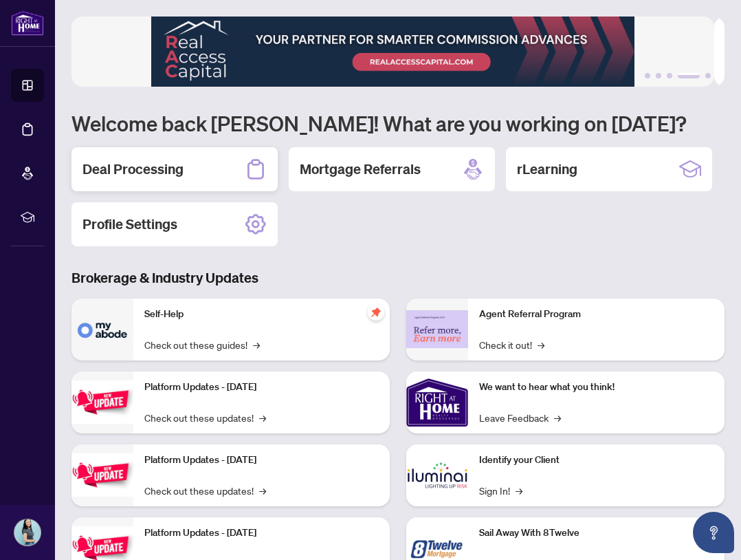 The image size is (741, 560). What do you see at coordinates (648, 76) in the screenshot?
I see `button: 1` at bounding box center [648, 76].